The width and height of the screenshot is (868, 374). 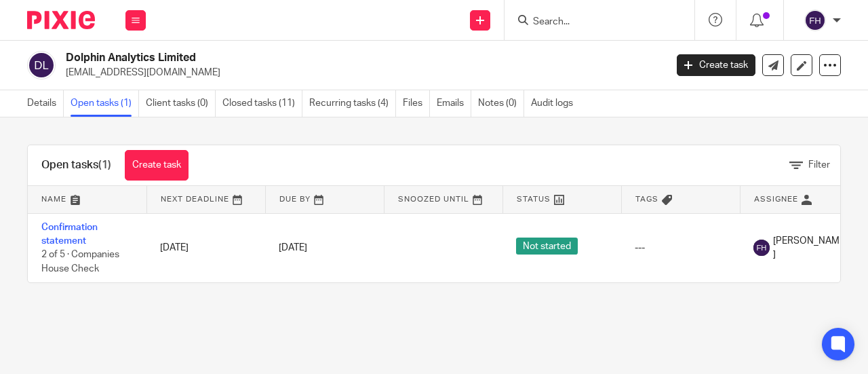 What do you see at coordinates (501, 103) in the screenshot?
I see `a: Notes (0)` at bounding box center [501, 103].